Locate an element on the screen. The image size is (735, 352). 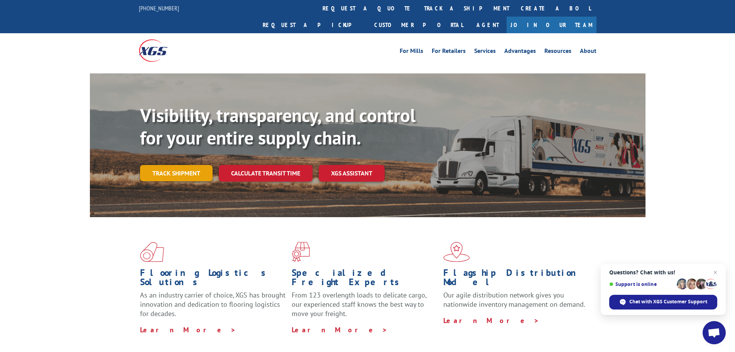
a: For Retailers is located at coordinates (449, 52).